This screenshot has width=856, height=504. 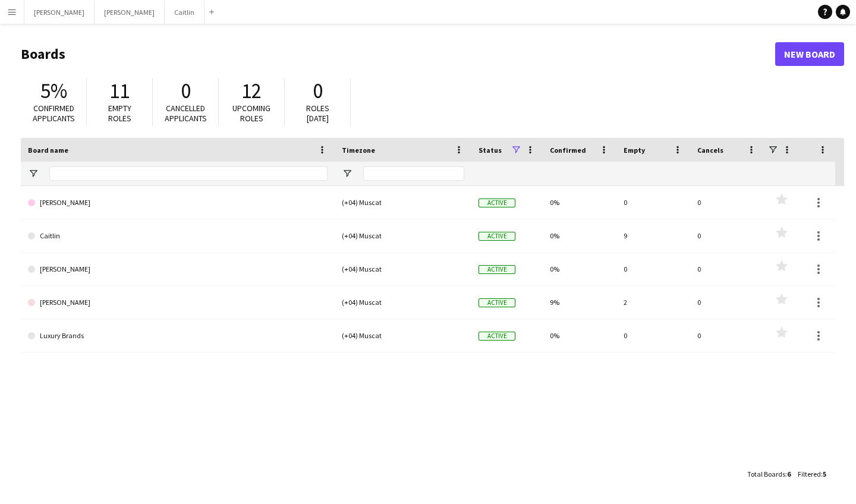 What do you see at coordinates (634, 150) in the screenshot?
I see `span: Empty` at bounding box center [634, 150].